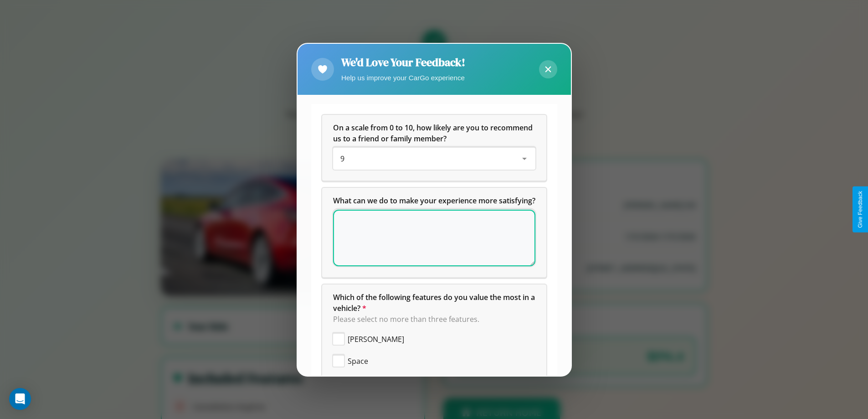 The height and width of the screenshot is (419, 868). Describe the element at coordinates (358, 361) in the screenshot. I see `span: Space` at that location.